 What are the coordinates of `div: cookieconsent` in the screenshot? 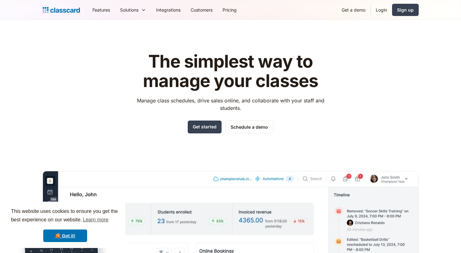 It's located at (65, 225).